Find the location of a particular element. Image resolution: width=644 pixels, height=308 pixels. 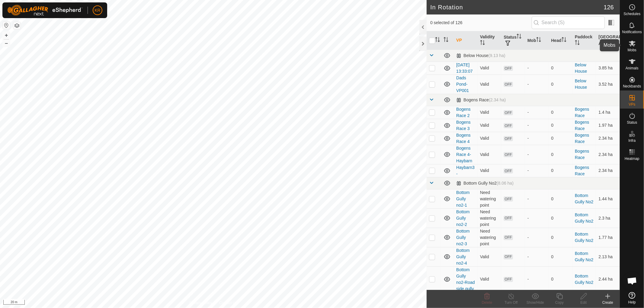

a: Bottom Gully no2-4 is located at coordinates (463, 257).